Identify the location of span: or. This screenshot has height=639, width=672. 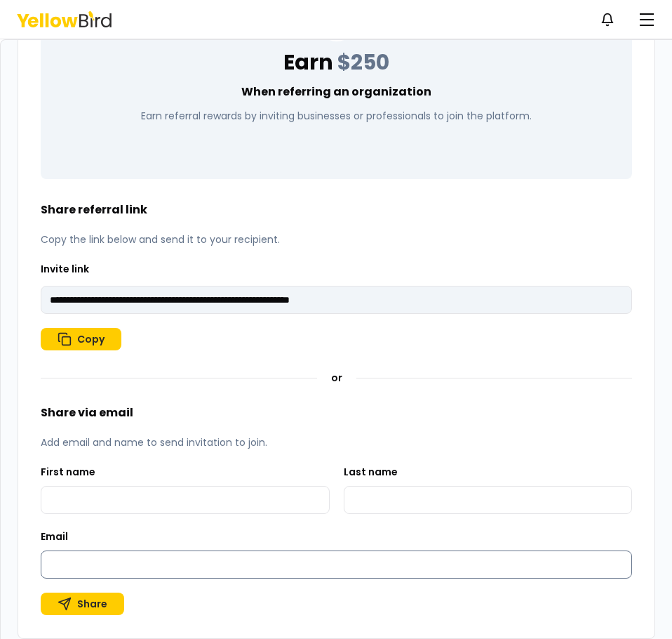
(337, 378).